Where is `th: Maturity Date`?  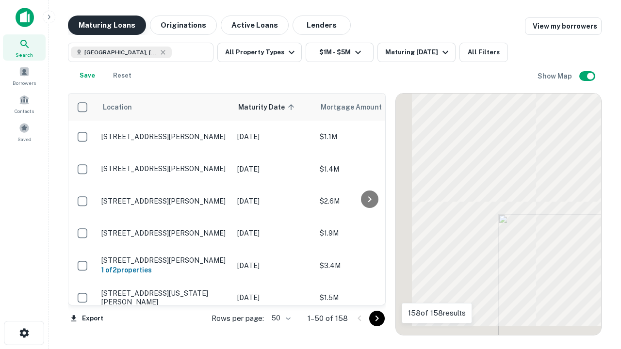
th: Maturity Date is located at coordinates (274, 107).